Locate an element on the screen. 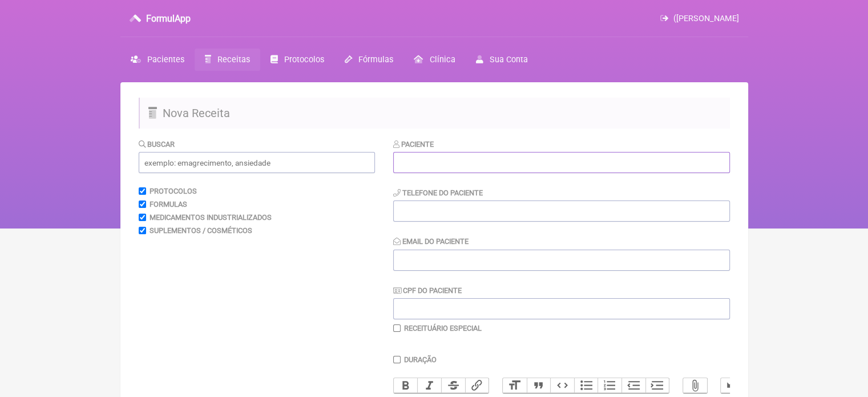 Image resolution: width=868 pixels, height=397 pixels. button: Attach Files is located at coordinates (695, 386).